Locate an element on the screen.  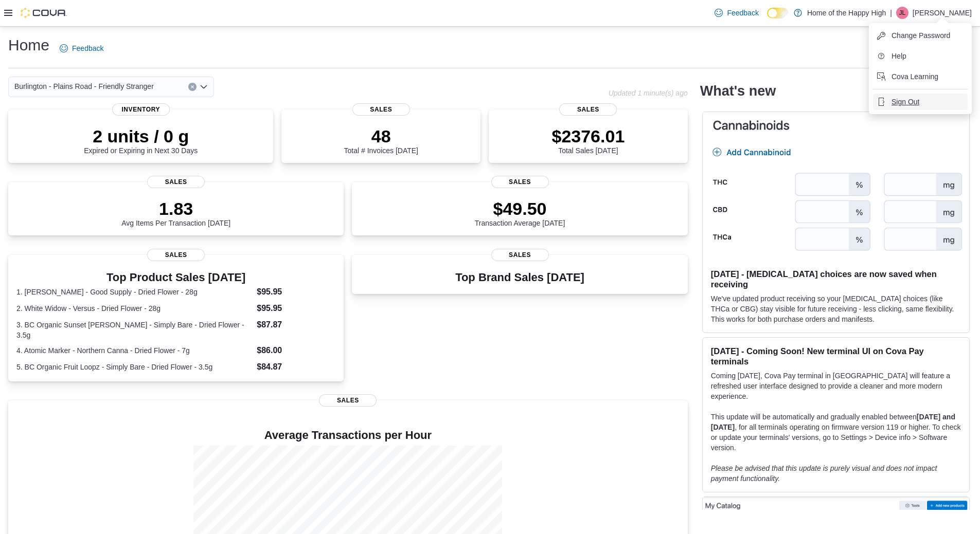
span: Cova Learning is located at coordinates (915, 76).